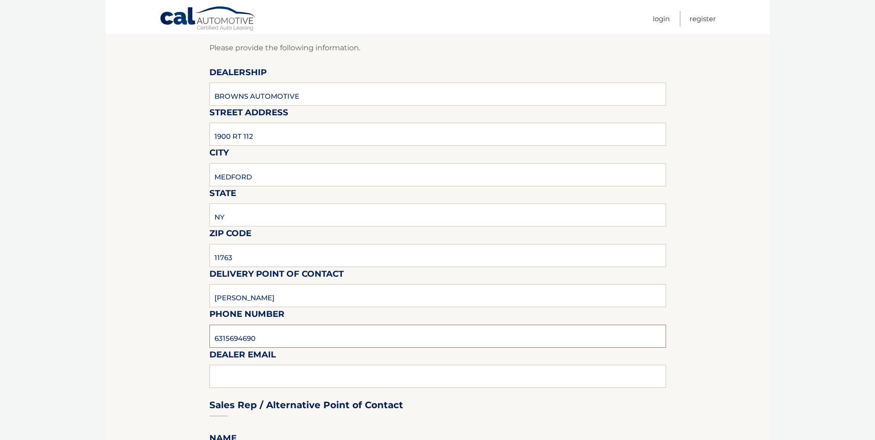 The height and width of the screenshot is (440, 875). Describe the element at coordinates (306, 405) in the screenshot. I see `h3: Sales Rep / Alternative Point of Contact` at that location.